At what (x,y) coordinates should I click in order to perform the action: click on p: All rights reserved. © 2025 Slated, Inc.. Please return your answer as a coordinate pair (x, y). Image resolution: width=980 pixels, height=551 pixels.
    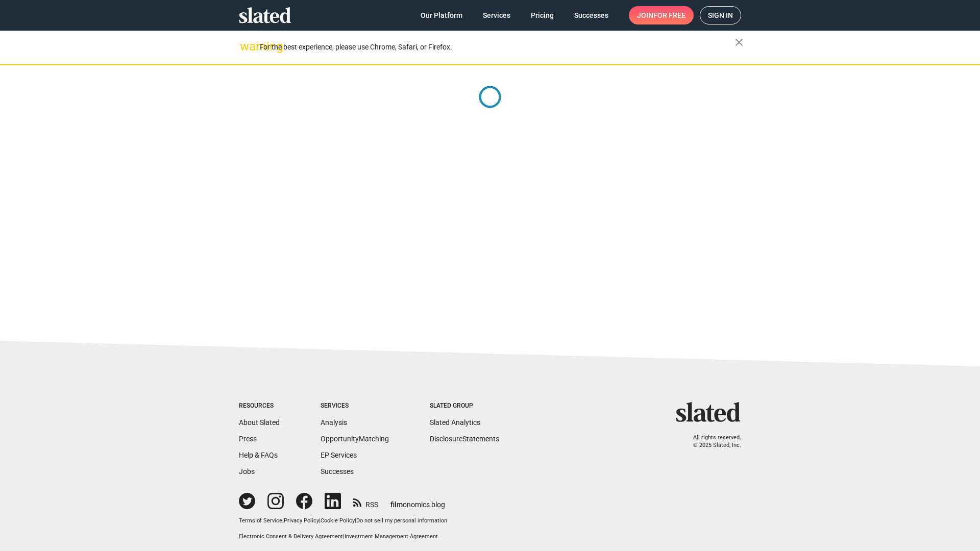
    Looking at the image, I should click on (711, 441).